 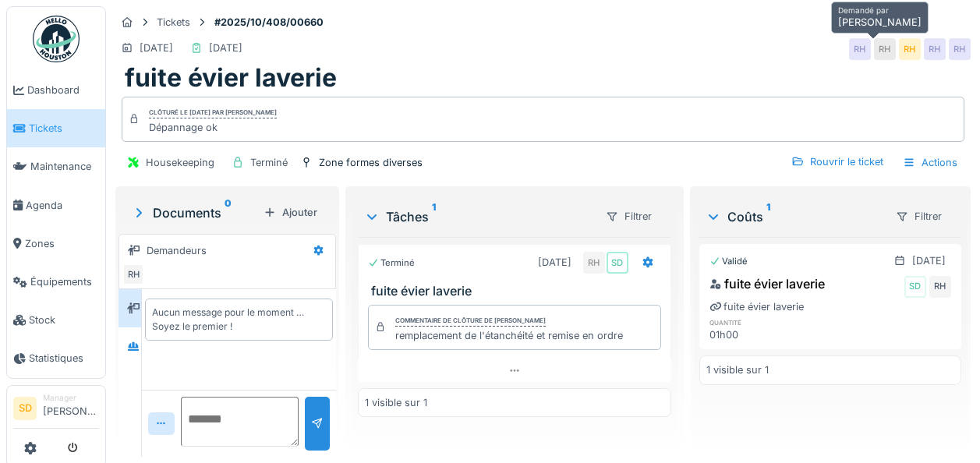 I want to click on div: Ajouter, so click(x=290, y=212).